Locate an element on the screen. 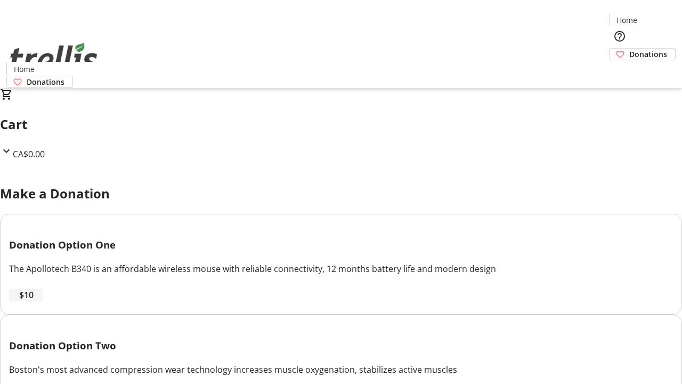  span: CA$0.00 is located at coordinates (29, 154).